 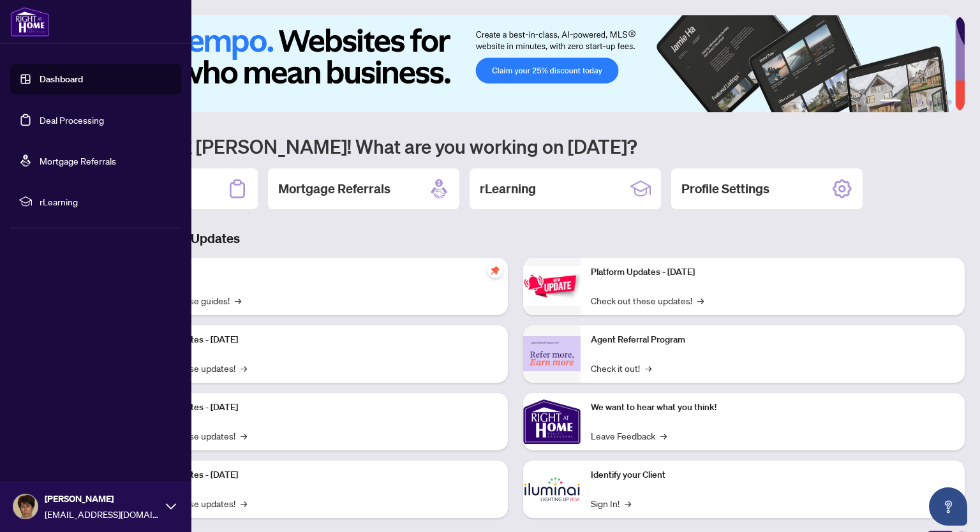 I want to click on h2: Profile Settings, so click(x=725, y=189).